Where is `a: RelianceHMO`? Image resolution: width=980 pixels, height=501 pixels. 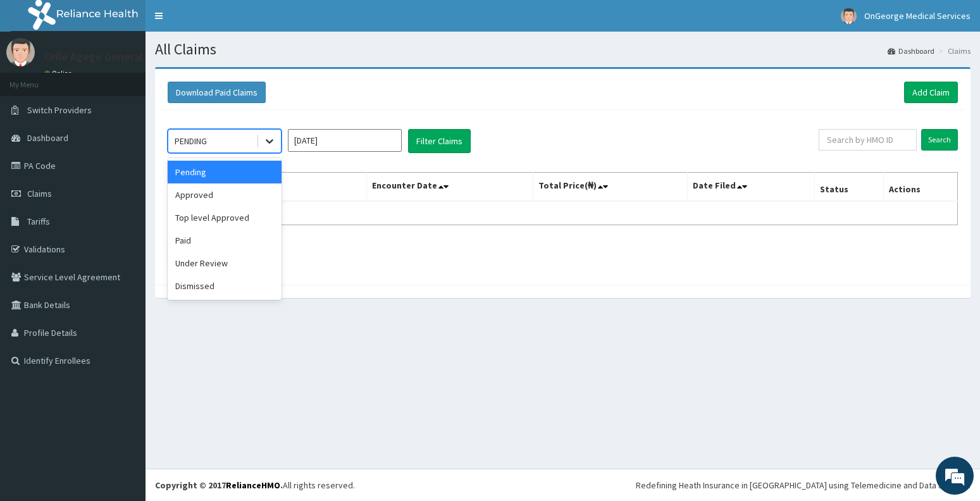 a: RelianceHMO is located at coordinates (253, 485).